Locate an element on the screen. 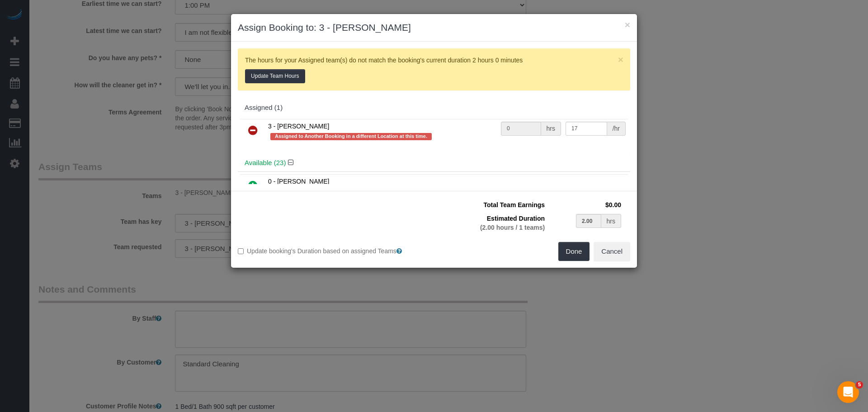  div: /hr is located at coordinates (617, 129).